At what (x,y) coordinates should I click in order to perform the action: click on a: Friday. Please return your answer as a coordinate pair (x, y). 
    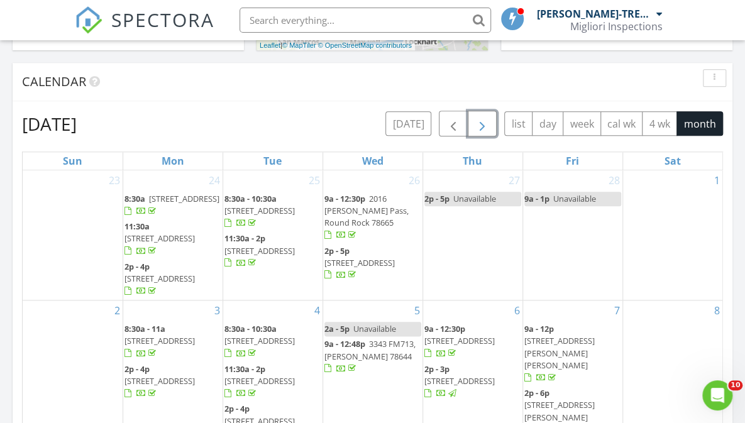
    Looking at the image, I should click on (572, 161).